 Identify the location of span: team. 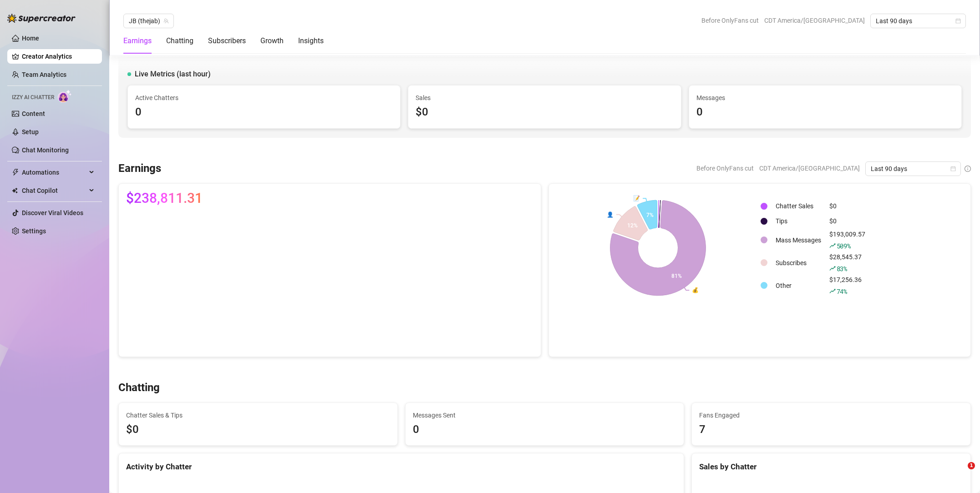
(166, 21).